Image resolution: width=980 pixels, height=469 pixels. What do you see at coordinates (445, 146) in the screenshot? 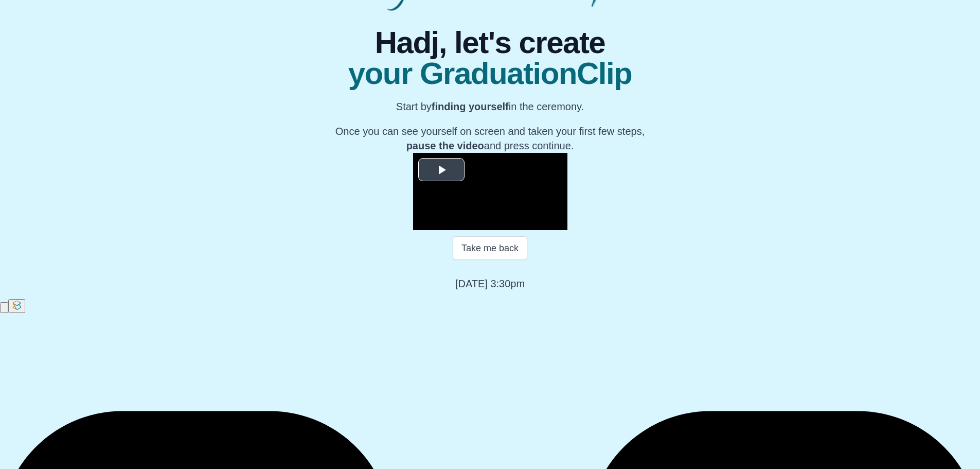
I see `b: pause the video` at bounding box center [445, 146].